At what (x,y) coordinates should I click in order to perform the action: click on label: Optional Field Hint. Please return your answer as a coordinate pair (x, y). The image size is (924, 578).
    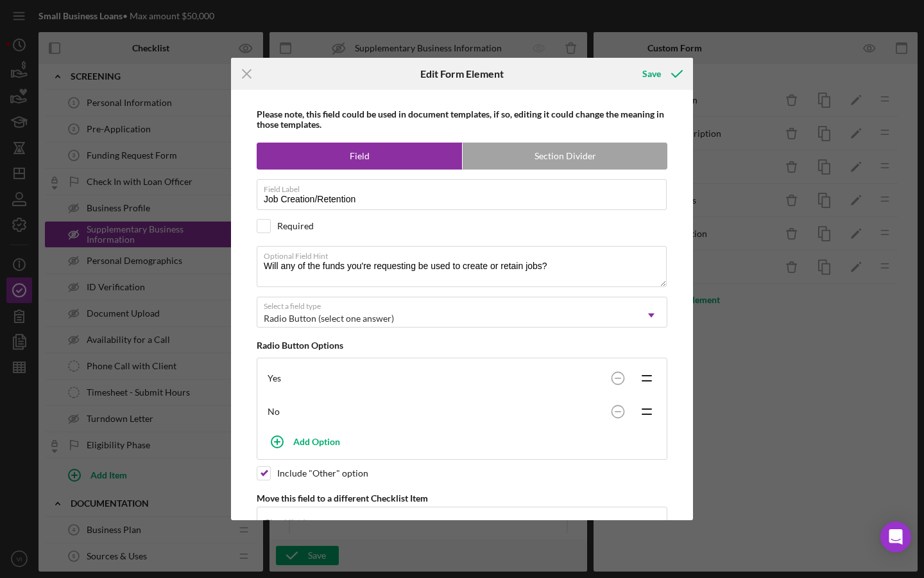
    Looking at the image, I should click on (465, 254).